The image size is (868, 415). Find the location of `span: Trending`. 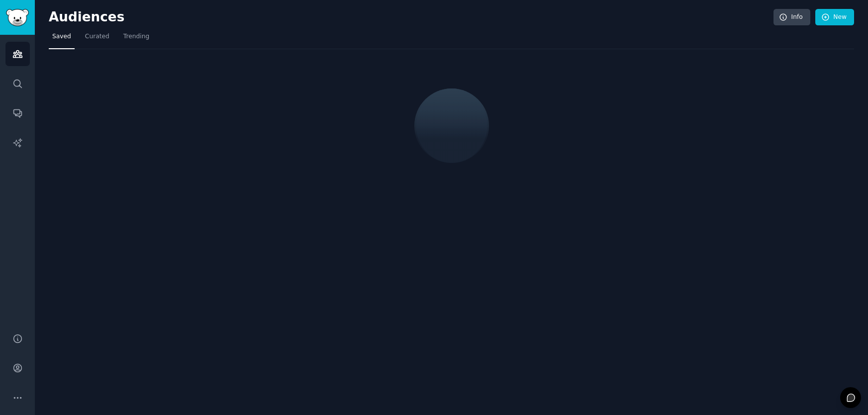

span: Trending is located at coordinates (136, 36).